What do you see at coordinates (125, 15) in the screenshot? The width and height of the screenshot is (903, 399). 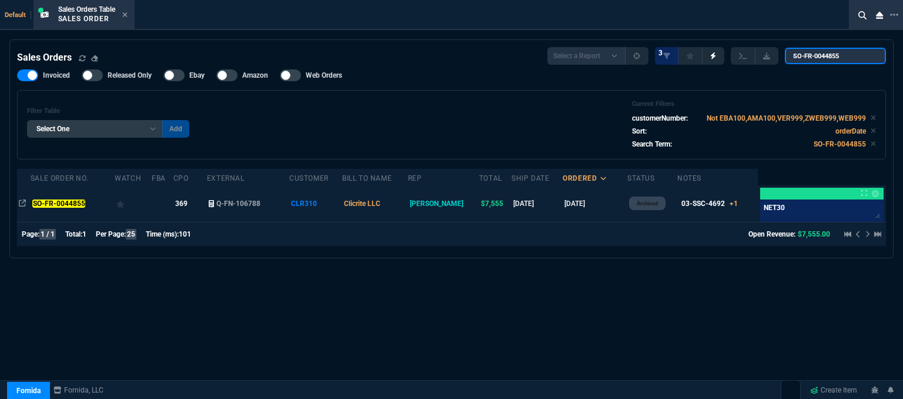 I see `nx-icon: Close Tab` at bounding box center [125, 15].